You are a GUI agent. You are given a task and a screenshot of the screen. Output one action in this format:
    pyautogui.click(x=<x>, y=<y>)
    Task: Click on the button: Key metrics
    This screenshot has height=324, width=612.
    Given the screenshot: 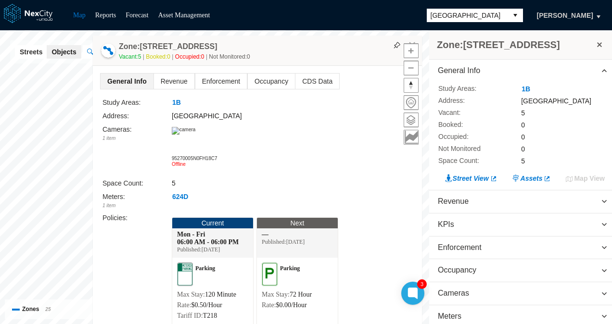 What is the action you would take?
    pyautogui.click(x=411, y=137)
    